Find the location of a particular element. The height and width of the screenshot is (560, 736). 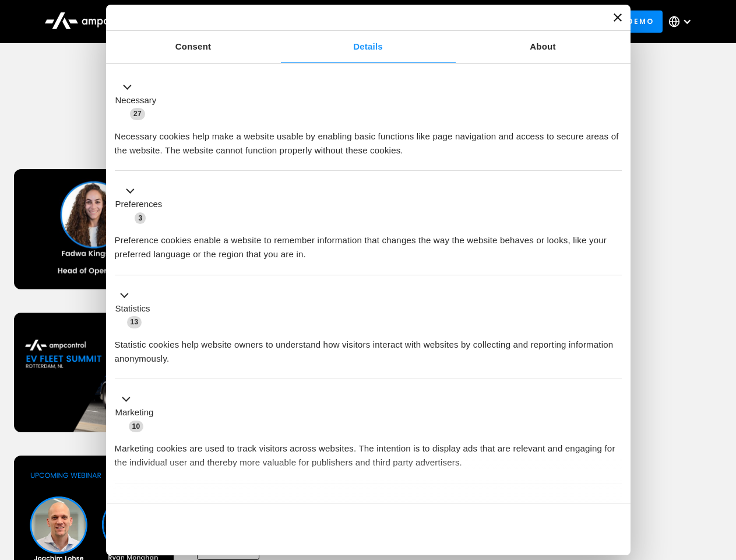

span: 13 is located at coordinates (135, 322).